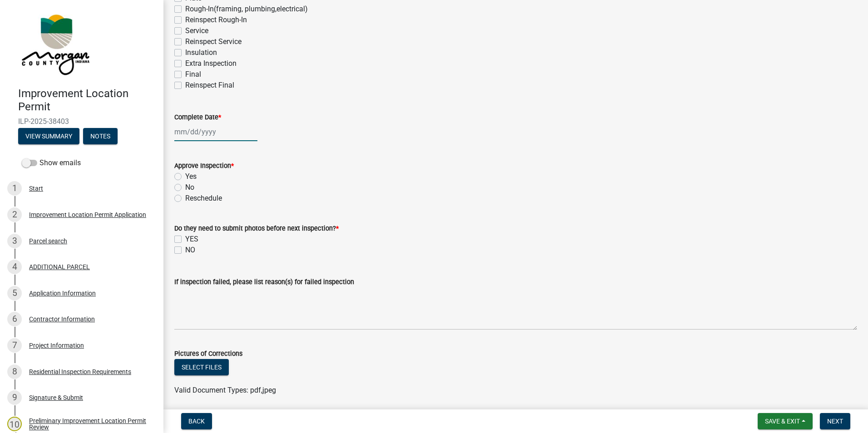 This screenshot has width=868, height=433. Describe the element at coordinates (202, 367) in the screenshot. I see `button: Select files` at that location.